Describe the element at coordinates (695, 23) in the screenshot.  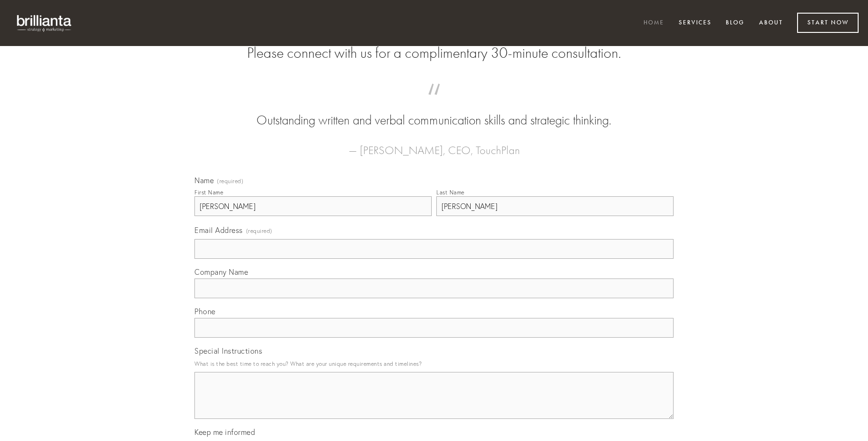
I see `a: Services` at that location.